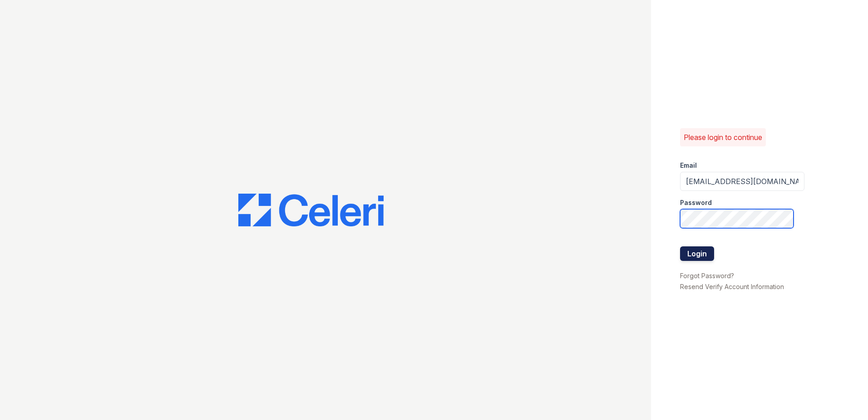 The height and width of the screenshot is (420, 868). What do you see at coordinates (707, 275) in the screenshot?
I see `a: Forgot Password?` at bounding box center [707, 275].